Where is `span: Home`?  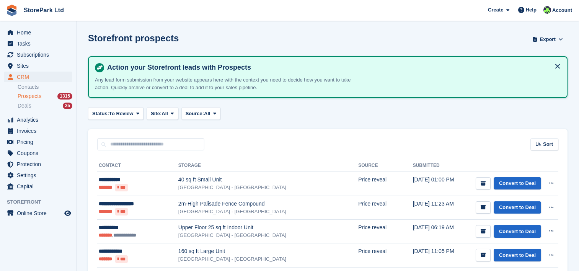 span: Home is located at coordinates (40, 33).